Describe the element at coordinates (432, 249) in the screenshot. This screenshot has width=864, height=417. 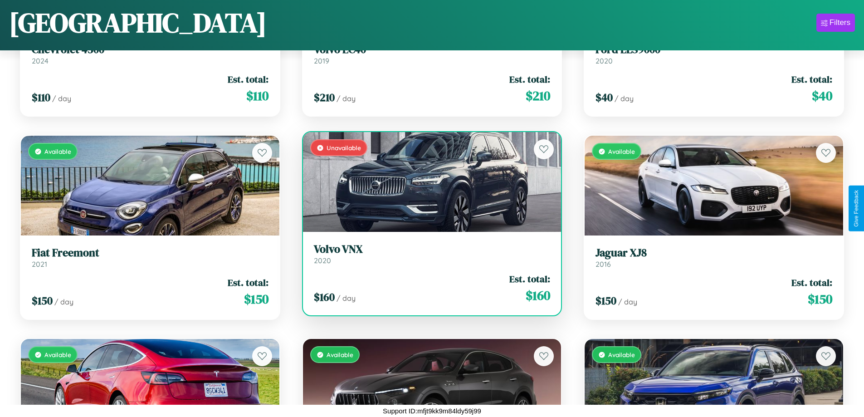
I see `h3: Volvo VNX` at that location.